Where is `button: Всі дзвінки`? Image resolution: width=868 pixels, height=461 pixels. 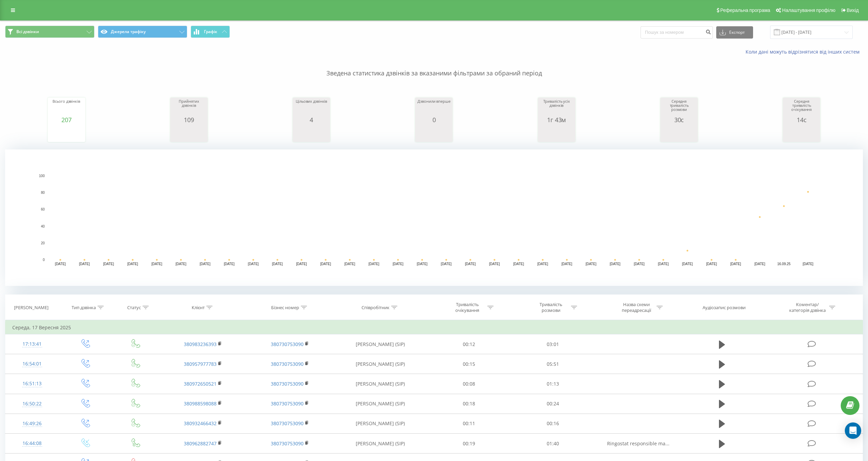 button: Всі дзвінки is located at coordinates (50, 31).